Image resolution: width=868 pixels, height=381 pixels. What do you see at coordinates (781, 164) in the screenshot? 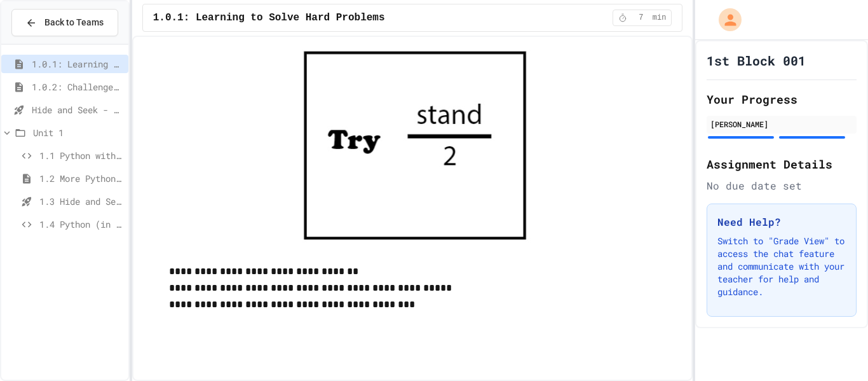
I see `h2: Assignment Details` at bounding box center [781, 164].